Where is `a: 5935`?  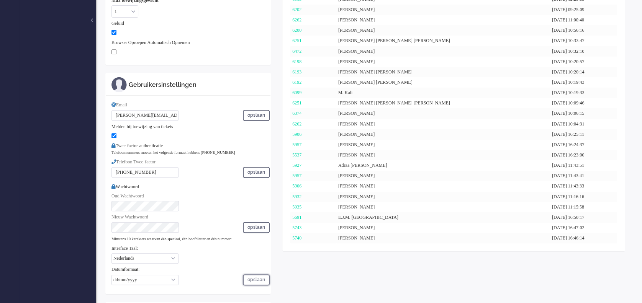
a: 5935 is located at coordinates (297, 207).